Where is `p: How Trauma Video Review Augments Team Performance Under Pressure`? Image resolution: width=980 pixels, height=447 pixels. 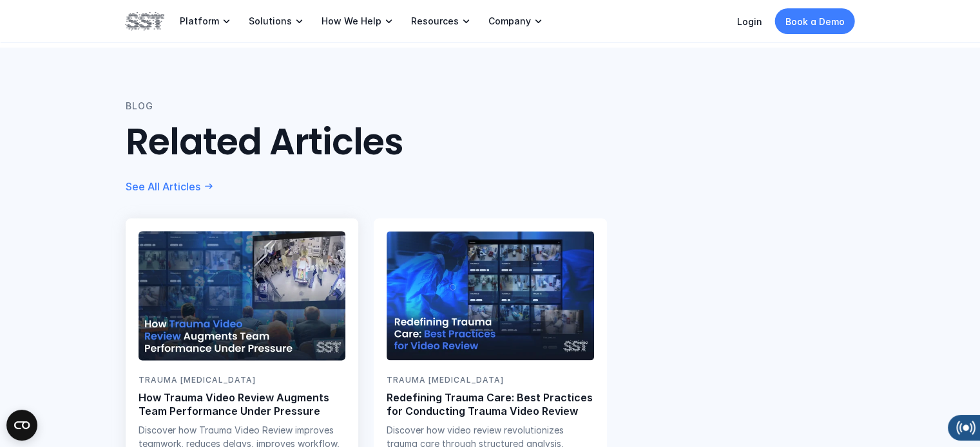
p: How Trauma Video Review Augments Team Performance Under Pressure is located at coordinates (241, 405).